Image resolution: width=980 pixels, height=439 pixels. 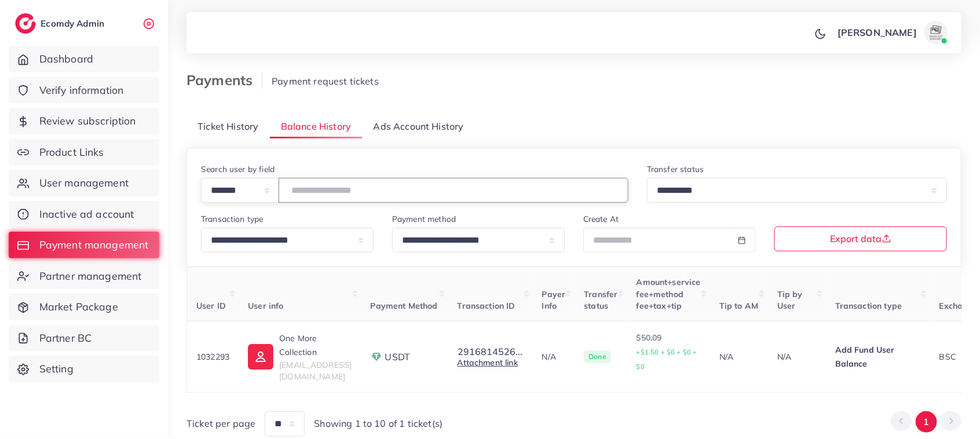 I want to click on span: User ID, so click(x=211, y=306).